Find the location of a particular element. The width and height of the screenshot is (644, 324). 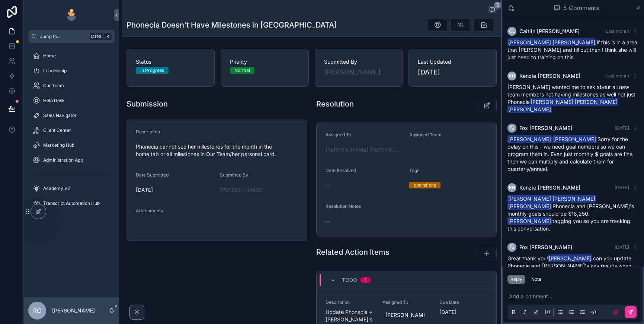

a: Leadership is located at coordinates (72, 71).